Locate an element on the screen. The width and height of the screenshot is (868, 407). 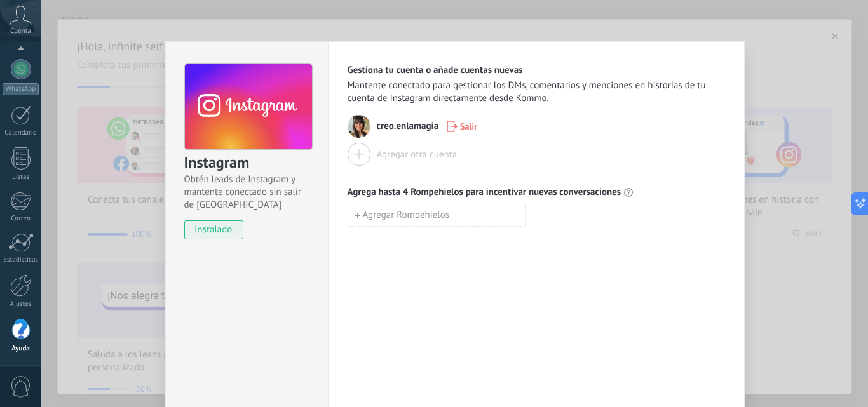
div: Calendario is located at coordinates (21, 133).